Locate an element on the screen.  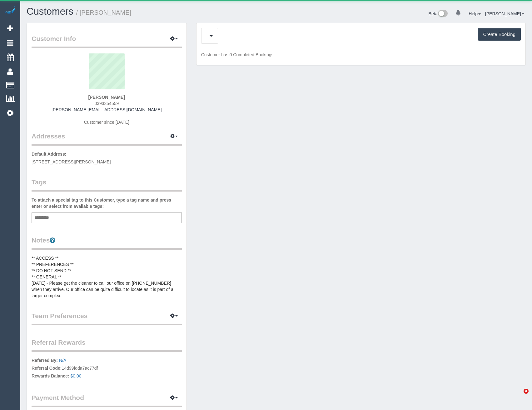
label: Referral Code: is located at coordinates (46, 368).